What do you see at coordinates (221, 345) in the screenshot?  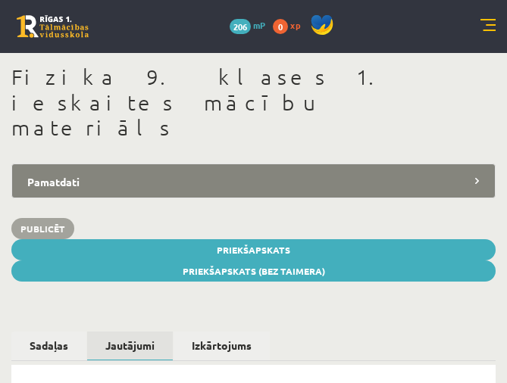 I see `a: Izkārtojums` at bounding box center [221, 345].